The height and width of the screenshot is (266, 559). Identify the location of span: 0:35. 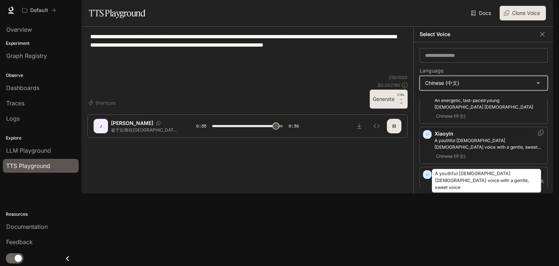
(201, 126).